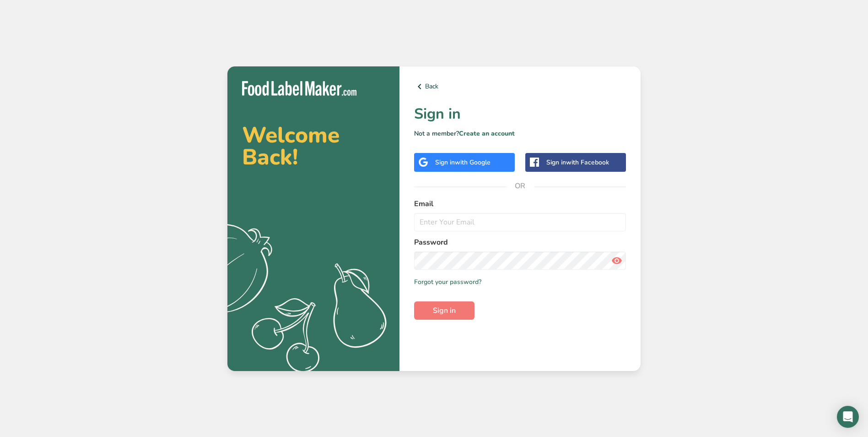 This screenshot has width=868, height=437. I want to click on span: Sign in, so click(444, 311).